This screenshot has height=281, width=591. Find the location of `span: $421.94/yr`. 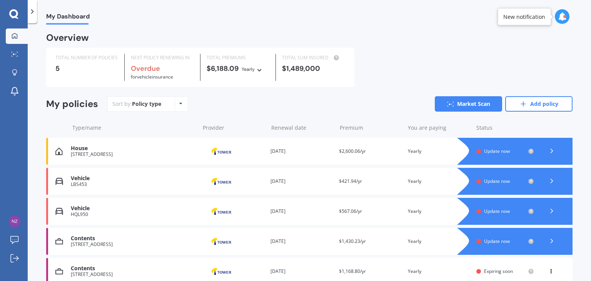

span: $421.94/yr is located at coordinates (350, 181).